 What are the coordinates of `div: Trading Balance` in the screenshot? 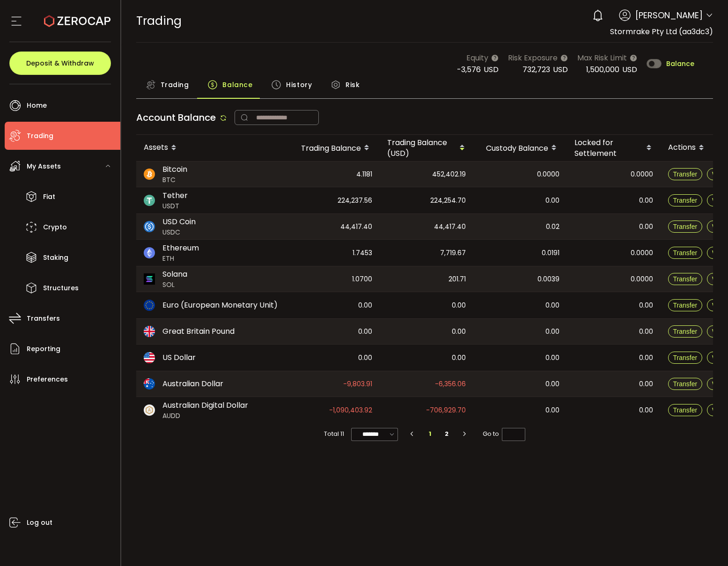 It's located at (333, 148).